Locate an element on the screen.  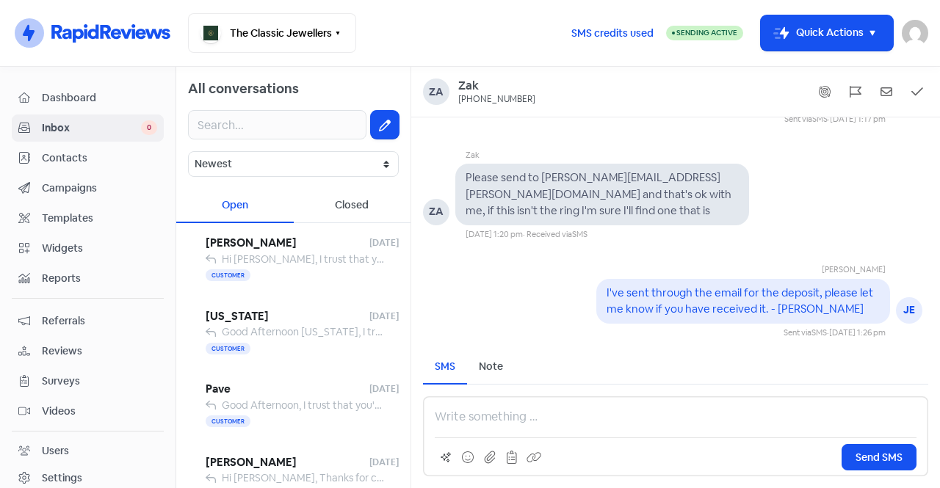
a: Contacts is located at coordinates (87, 158).